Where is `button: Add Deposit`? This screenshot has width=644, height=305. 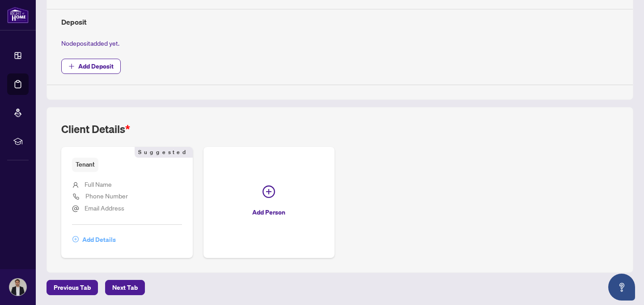 button: Add Deposit is located at coordinates (91, 66).